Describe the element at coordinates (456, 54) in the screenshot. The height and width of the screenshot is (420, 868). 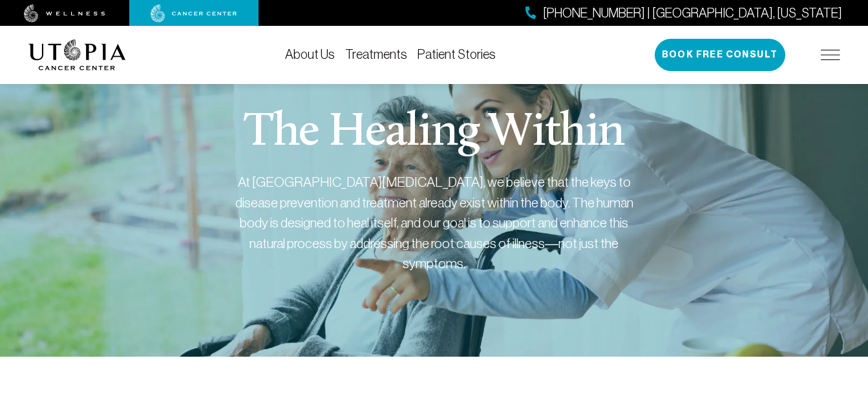
I see `a: Patient Stories` at that location.